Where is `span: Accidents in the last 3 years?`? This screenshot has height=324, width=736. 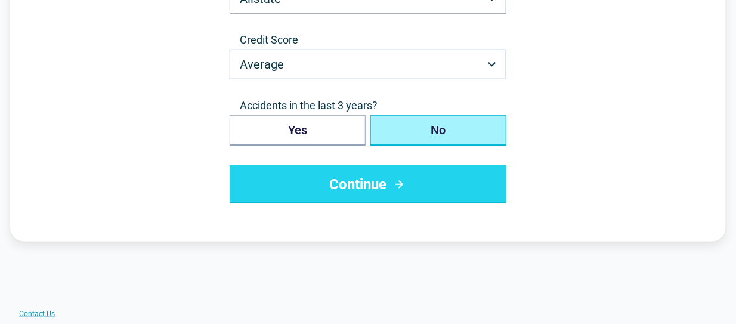 span: Accidents in the last 3 years? is located at coordinates (368, 106).